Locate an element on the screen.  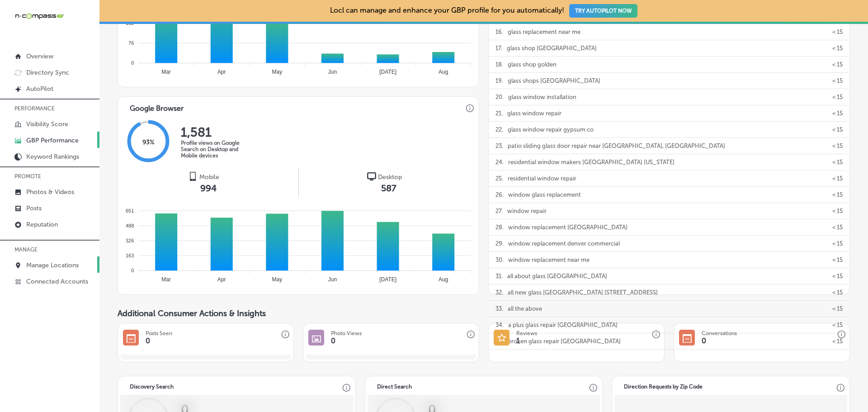
img: logo is located at coordinates (372, 176).